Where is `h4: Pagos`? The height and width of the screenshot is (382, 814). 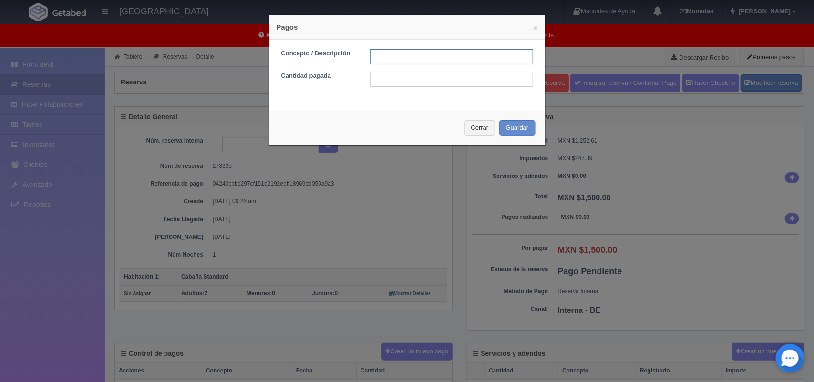
h4: Pagos is located at coordinates (407, 27).